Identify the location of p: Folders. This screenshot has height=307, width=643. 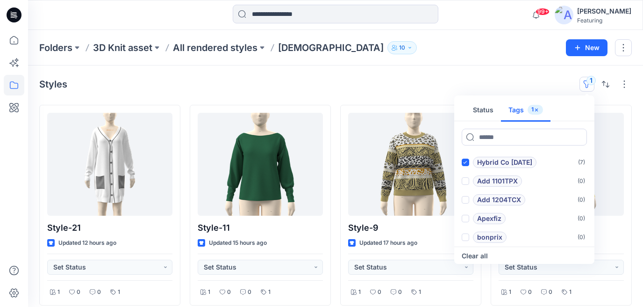
(56, 48).